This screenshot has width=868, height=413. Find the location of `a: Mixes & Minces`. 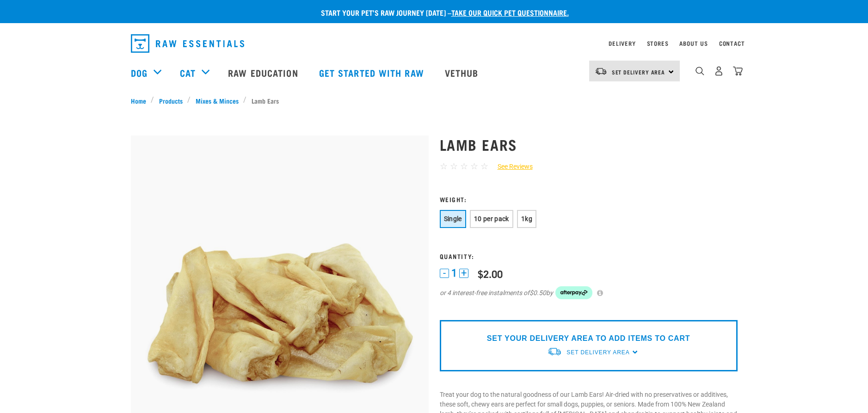

a: Mixes & Minces is located at coordinates (217, 100).